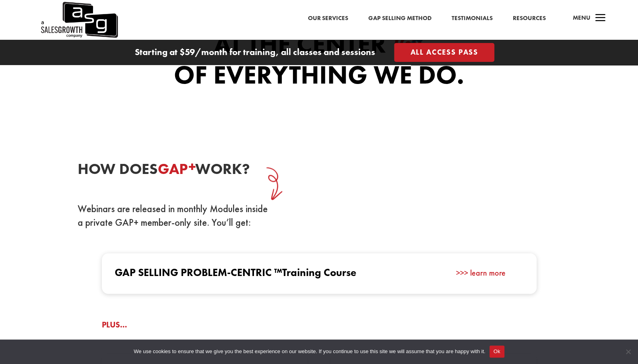 Image resolution: width=638 pixels, height=364 pixels. I want to click on img: curly-arrow, so click(271, 182).